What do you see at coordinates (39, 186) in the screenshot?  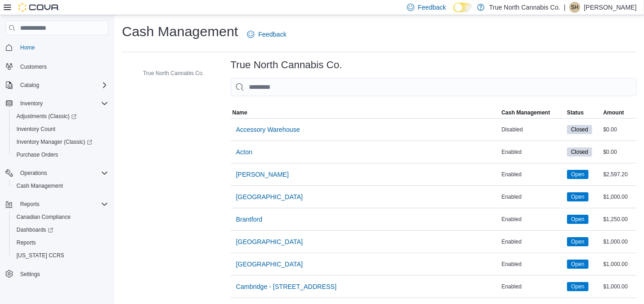 I see `a: Cash Management` at bounding box center [39, 186].